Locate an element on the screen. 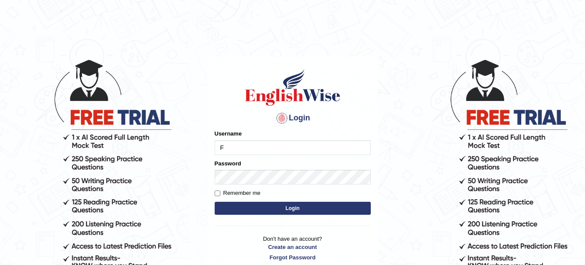 This screenshot has height=265, width=585. a: Create an account is located at coordinates (293, 247).